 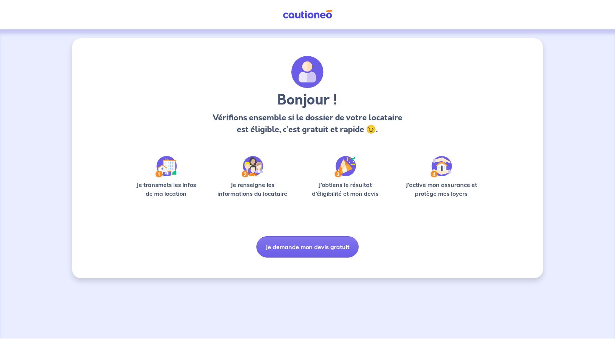 I want to click on img: /static/90a569abe86eec82015bcaae536bd8e6/Step-1.svg, so click(x=166, y=167).